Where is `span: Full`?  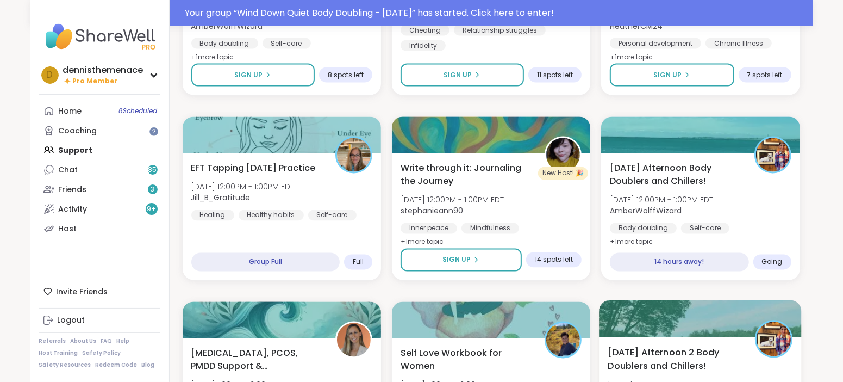 span: Full is located at coordinates (358, 262).